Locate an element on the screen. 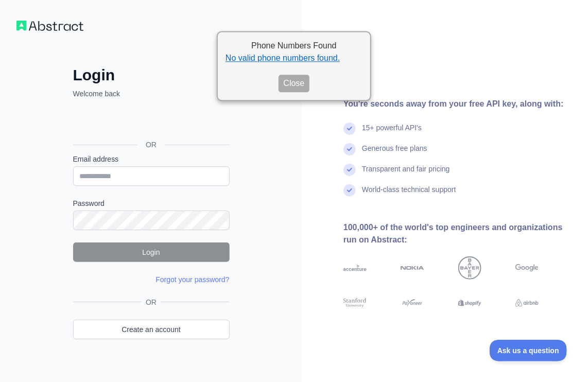 The image size is (588, 382). img: nokia is located at coordinates (412, 268).